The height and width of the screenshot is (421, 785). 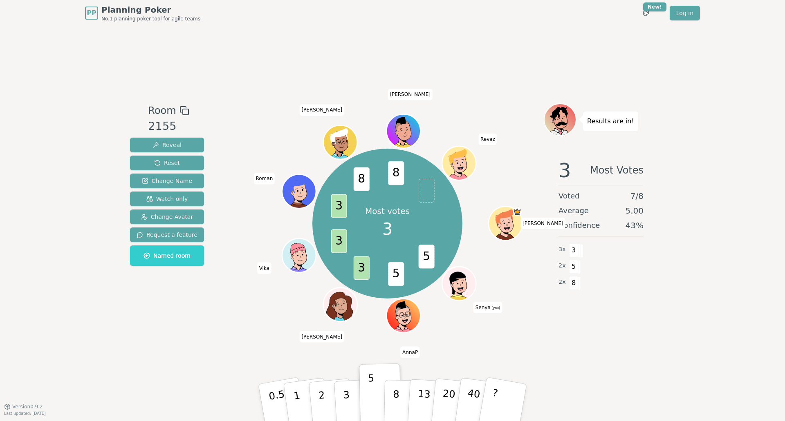 I want to click on span: Planning Poker, so click(x=151, y=10).